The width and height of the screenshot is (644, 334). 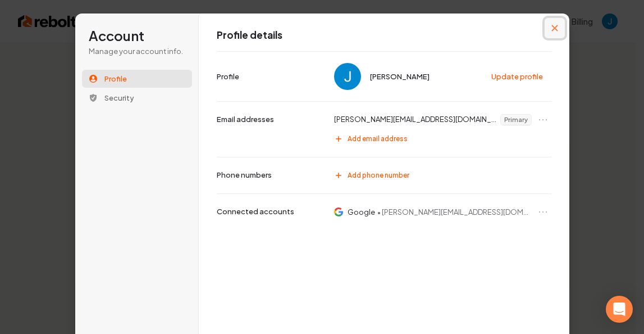 I want to click on span: Security, so click(x=119, y=98).